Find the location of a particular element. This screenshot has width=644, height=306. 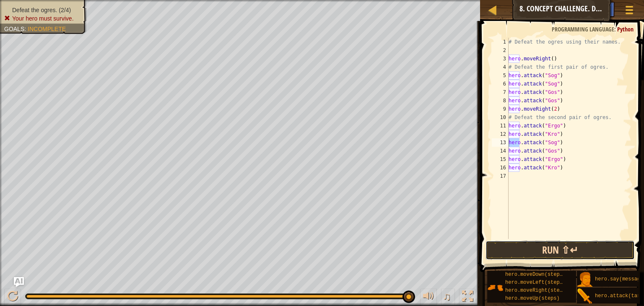

div: 3 is located at coordinates (500, 58).